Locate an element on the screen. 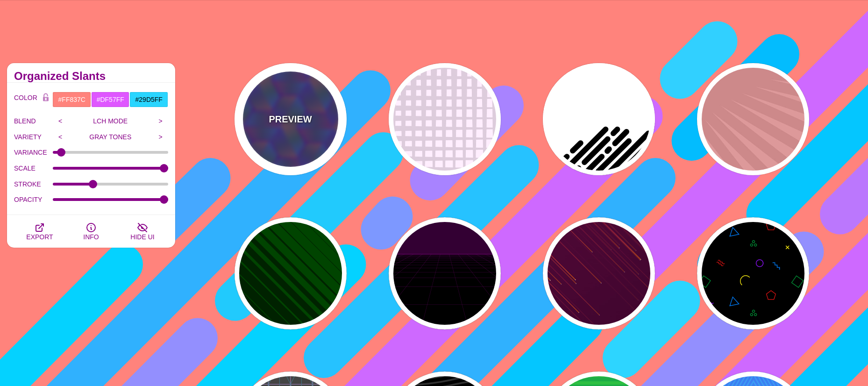 This screenshot has width=868, height=386. input: GRAY TONES is located at coordinates (111, 137).